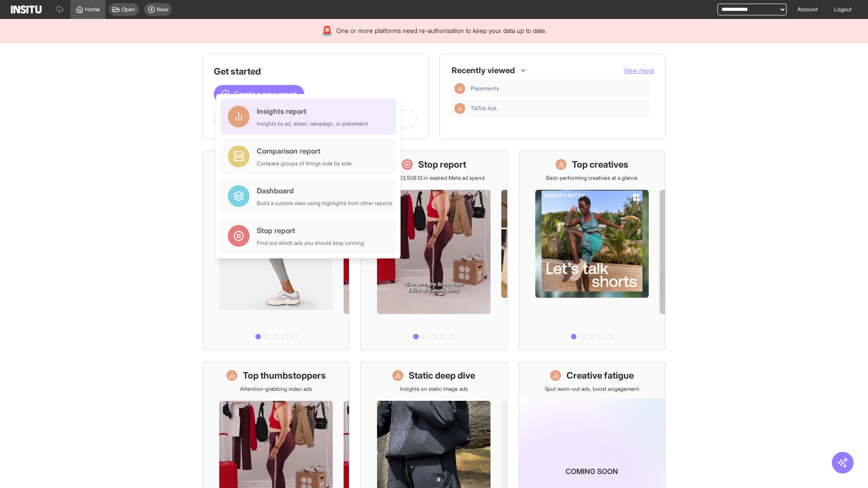  Describe the element at coordinates (304, 164) in the screenshot. I see `div: Compare groups of things side by side` at that location.